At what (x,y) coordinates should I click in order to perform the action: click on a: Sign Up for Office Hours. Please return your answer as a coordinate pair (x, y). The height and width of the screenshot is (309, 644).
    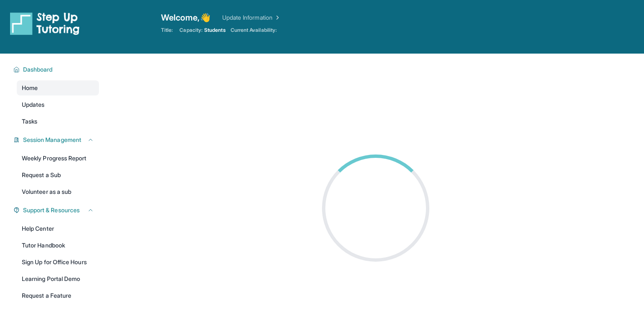
    Looking at the image, I should click on (58, 262).